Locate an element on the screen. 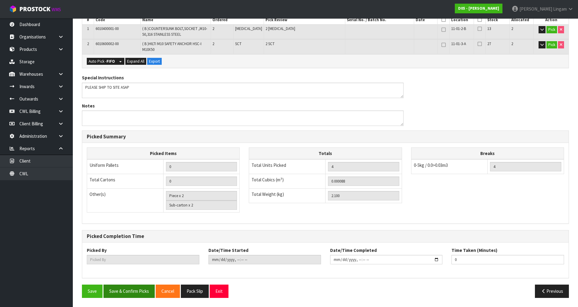 This screenshot has width=578, height=307. span: 2 SCT is located at coordinates (270, 44).